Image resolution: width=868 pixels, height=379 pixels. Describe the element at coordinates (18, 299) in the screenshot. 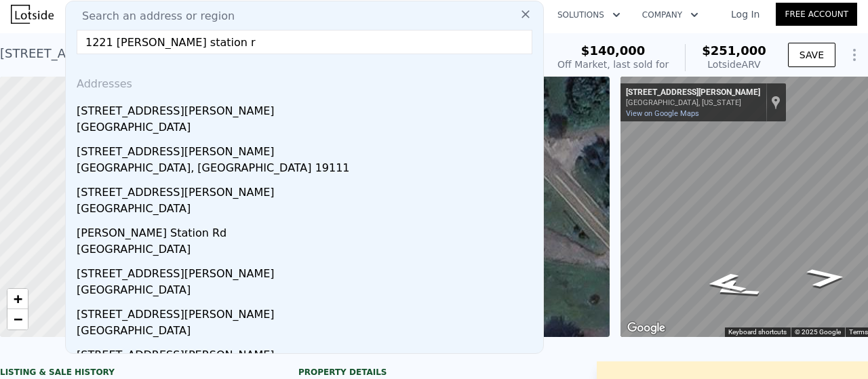

I see `a: Zoom in` at that location.